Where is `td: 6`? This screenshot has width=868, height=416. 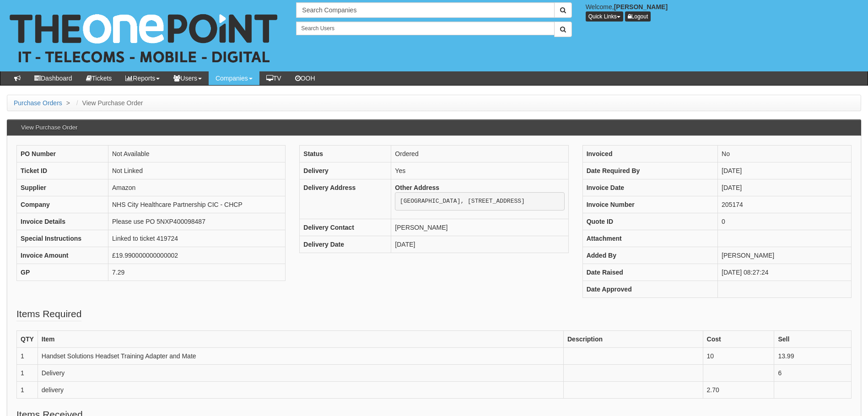 td: 6 is located at coordinates (813, 373).